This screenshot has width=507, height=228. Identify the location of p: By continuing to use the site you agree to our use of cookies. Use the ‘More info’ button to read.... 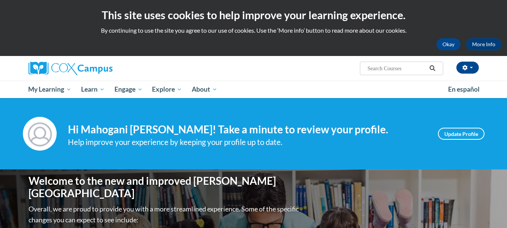
(254, 30).